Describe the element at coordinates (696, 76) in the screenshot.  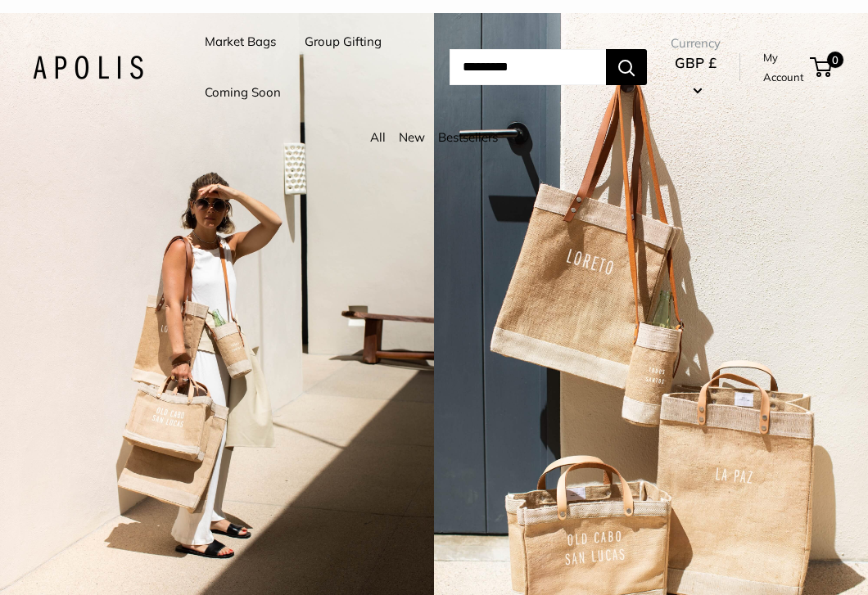
I see `button: GBP £` at that location.